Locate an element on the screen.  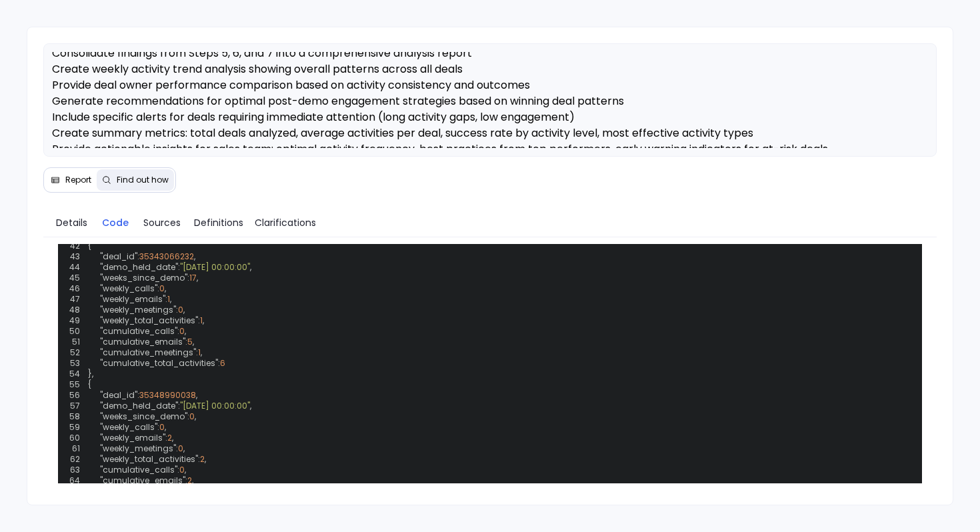
span: 64 is located at coordinates (75, 481).